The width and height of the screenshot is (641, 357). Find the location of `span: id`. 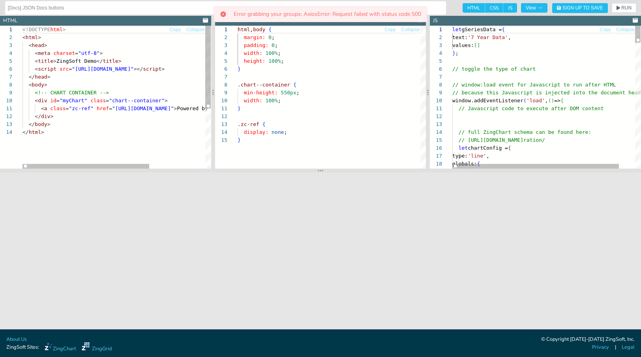

span: id is located at coordinates (53, 100).